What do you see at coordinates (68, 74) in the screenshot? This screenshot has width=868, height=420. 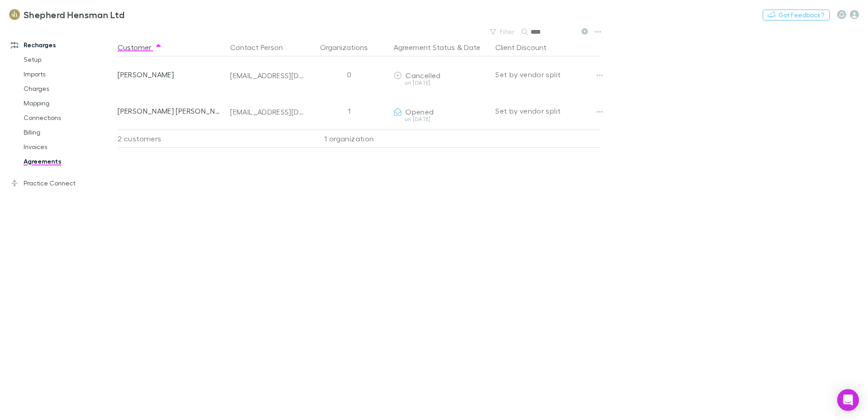 I see `a: Imports` at bounding box center [68, 74].